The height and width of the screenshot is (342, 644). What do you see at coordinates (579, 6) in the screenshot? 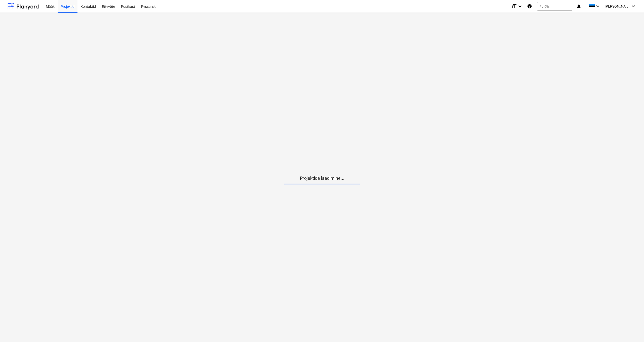
I see `i: notifications` at bounding box center [579, 6].